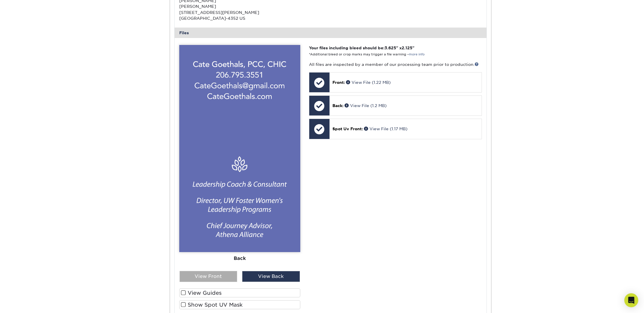  Describe the element at coordinates (271, 276) in the screenshot. I see `div: View Back` at that location.